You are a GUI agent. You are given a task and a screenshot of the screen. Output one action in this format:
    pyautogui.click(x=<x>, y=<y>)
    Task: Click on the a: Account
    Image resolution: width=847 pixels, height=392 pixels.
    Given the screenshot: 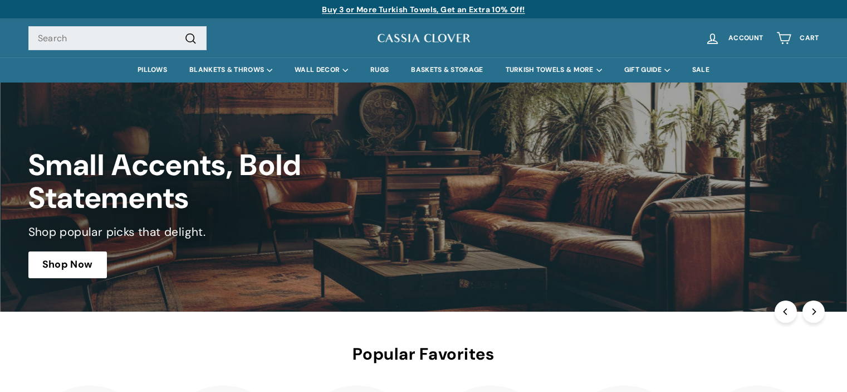 What is the action you would take?
    pyautogui.click(x=734, y=38)
    